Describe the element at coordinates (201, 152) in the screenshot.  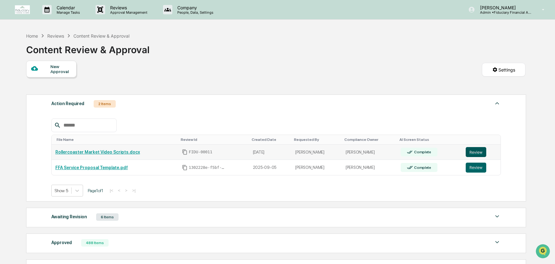
I see `span: FIDU-00011` at that location.